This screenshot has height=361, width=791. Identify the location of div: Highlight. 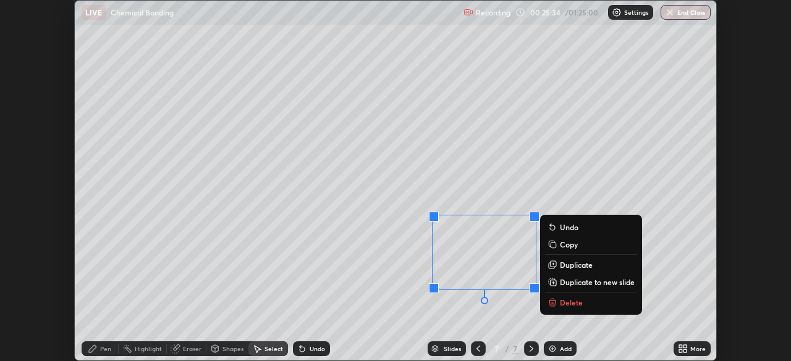
(148, 349).